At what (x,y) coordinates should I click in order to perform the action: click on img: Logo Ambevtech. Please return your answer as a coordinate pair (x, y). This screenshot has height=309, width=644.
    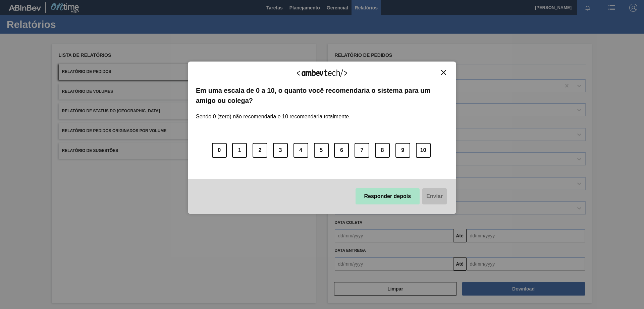
    Looking at the image, I should click on (322, 73).